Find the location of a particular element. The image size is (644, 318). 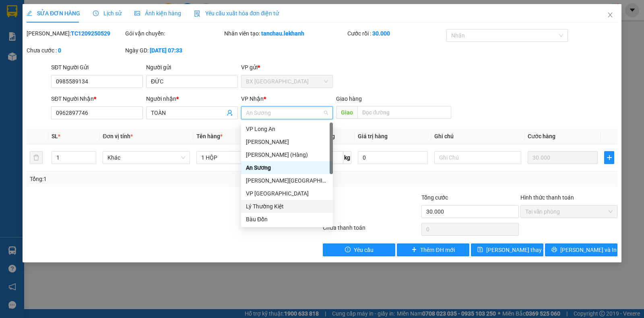

div: Bàu Đồn is located at coordinates (287, 219).